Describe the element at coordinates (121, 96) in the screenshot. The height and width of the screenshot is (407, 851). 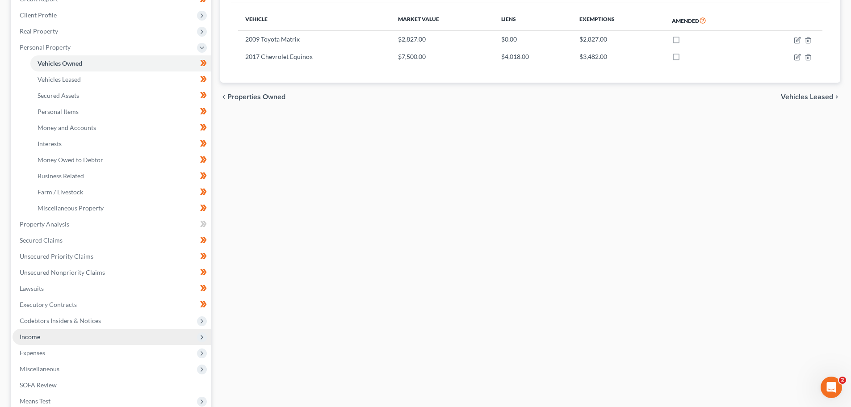
I see `a: Secured Assets` at that location.